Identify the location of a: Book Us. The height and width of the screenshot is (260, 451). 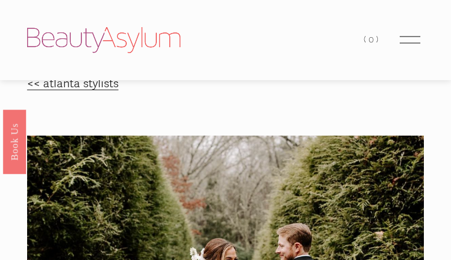
(14, 141).